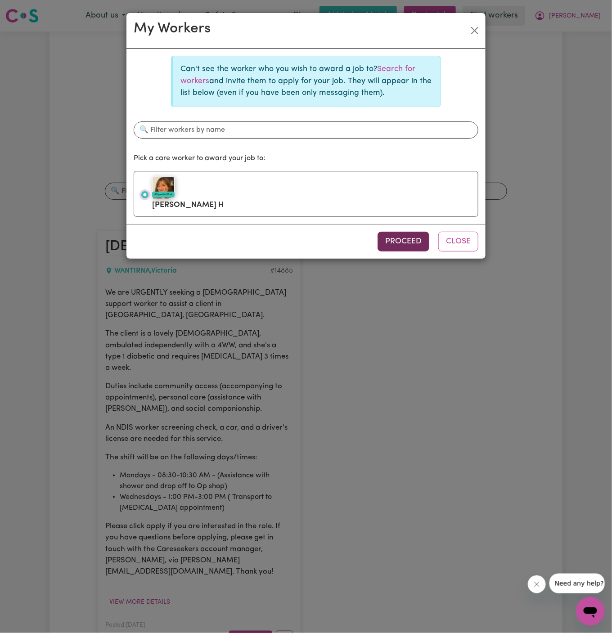  Describe the element at coordinates (306, 158) in the screenshot. I see `p: Pick a care worker to award your job to:` at that location.